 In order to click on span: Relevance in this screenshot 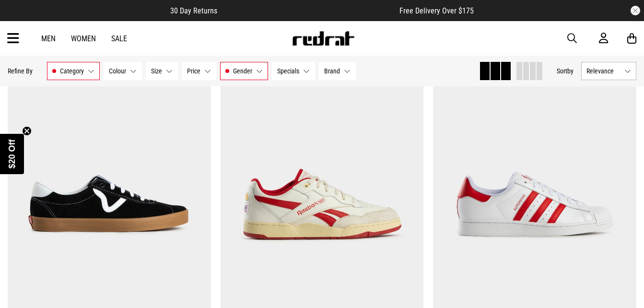, I will do `click(603, 71)`.